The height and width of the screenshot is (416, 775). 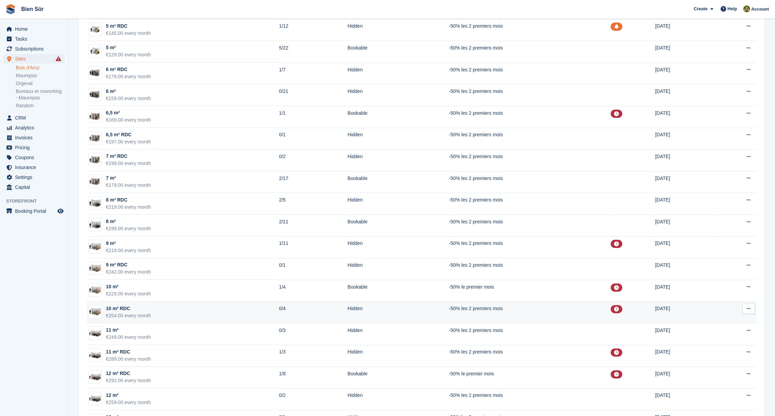 What do you see at coordinates (58, 59) in the screenshot?
I see `i: Smart entry sync failures have occurred` at bounding box center [58, 59].